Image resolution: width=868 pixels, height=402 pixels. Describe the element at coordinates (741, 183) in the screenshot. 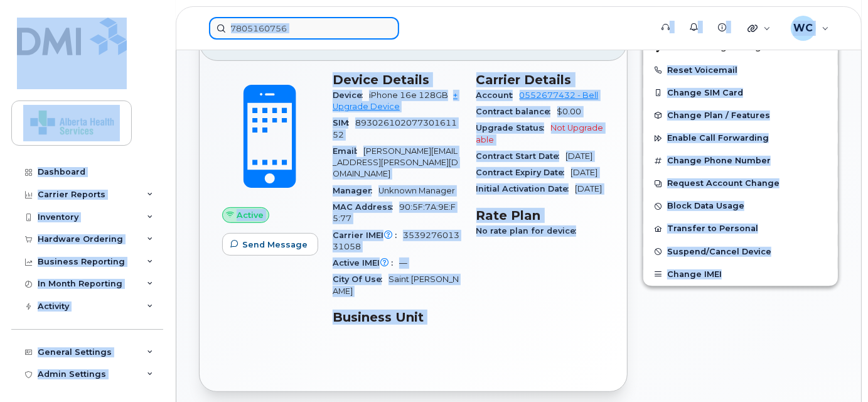

I see `button: Request Account Change` at that location.